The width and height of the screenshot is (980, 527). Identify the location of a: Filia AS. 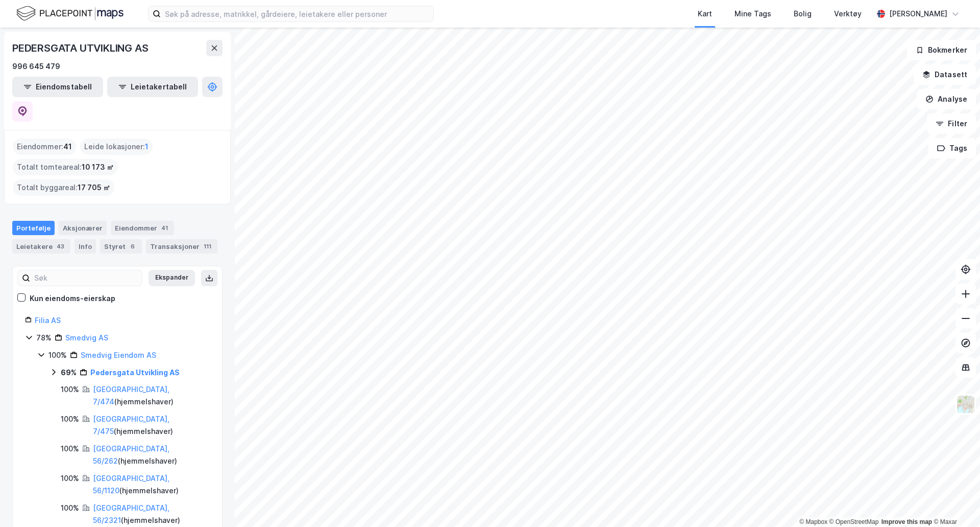
(48, 320).